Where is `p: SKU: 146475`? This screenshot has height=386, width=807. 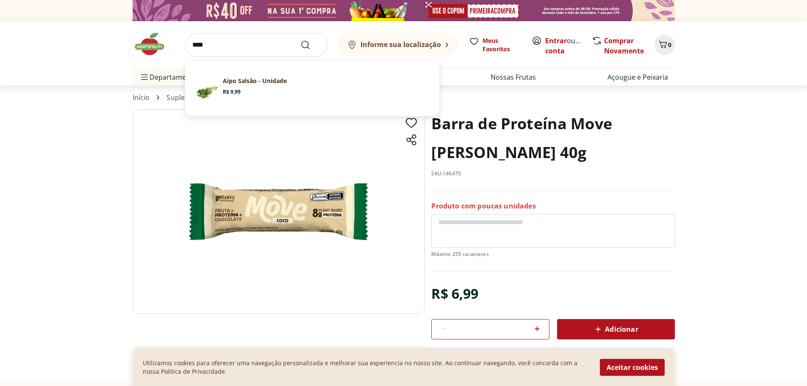
p: SKU: 146475 is located at coordinates (446, 174).